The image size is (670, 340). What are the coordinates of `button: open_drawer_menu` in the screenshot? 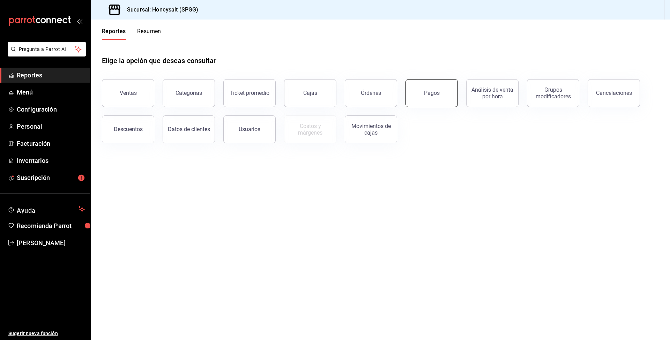 It's located at (80, 21).